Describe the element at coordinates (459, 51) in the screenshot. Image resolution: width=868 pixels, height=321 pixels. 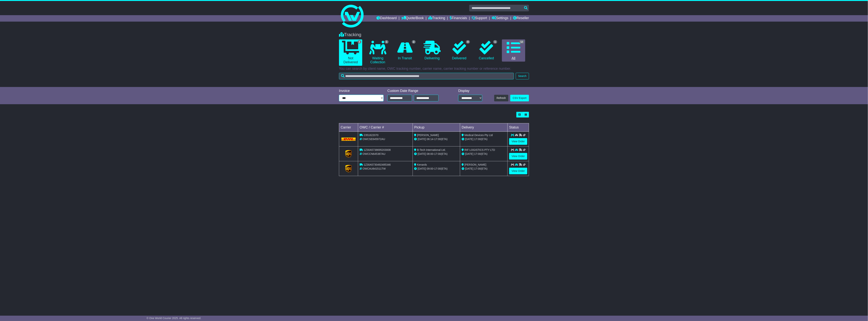
I see `a: 8 Delivered` at that location.